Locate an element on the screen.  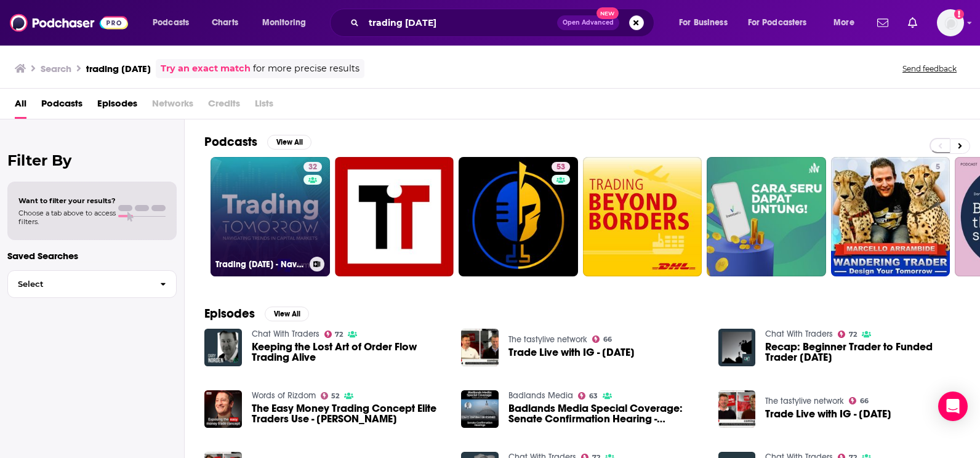
img: User Profile is located at coordinates (950, 23).